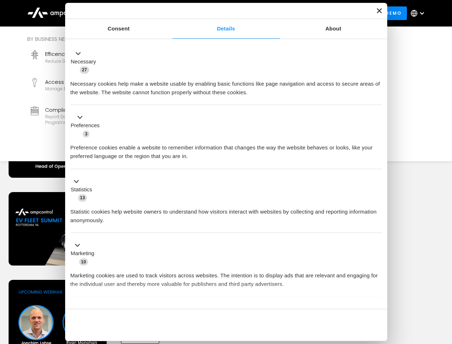 Image resolution: width=452 pixels, height=344 pixels. I want to click on button: Preferences (3), so click(87, 126).